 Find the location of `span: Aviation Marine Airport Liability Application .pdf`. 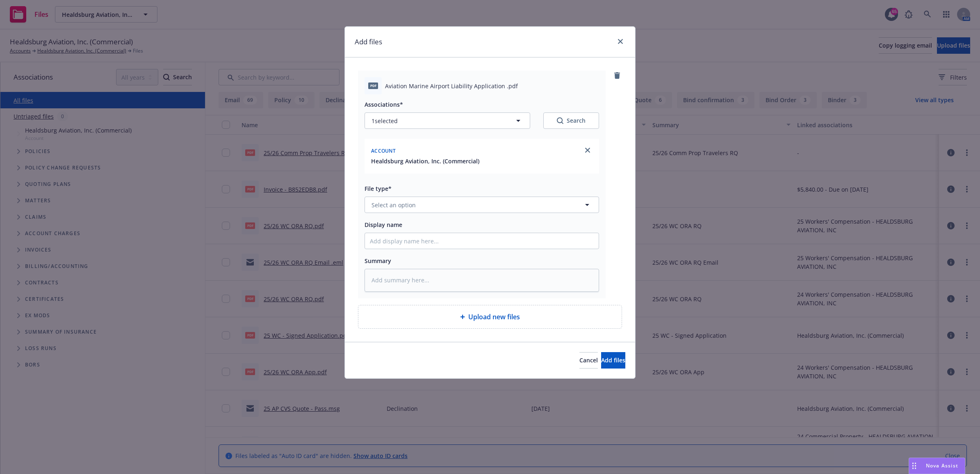

span: Aviation Marine Airport Liability Application .pdf is located at coordinates (451, 86).